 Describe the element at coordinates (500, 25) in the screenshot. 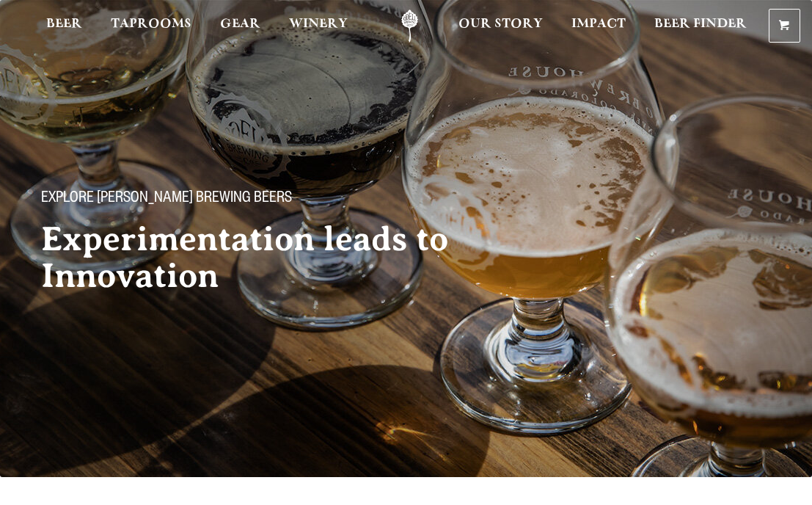

I see `a: Our Story` at that location.